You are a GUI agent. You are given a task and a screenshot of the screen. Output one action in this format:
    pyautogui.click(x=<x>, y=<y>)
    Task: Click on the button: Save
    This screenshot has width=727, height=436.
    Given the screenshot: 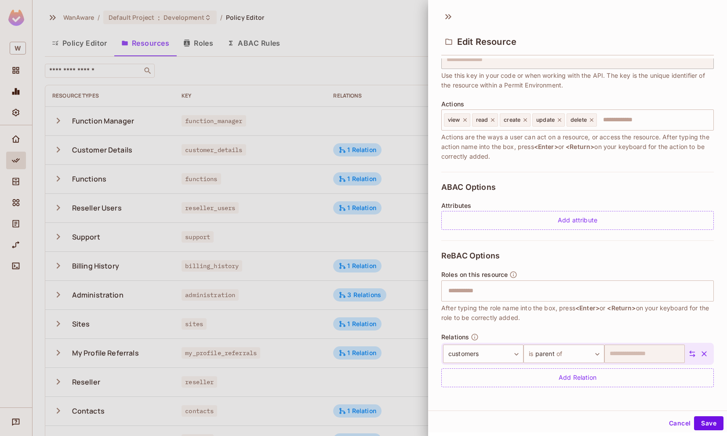 What is the action you would take?
    pyautogui.click(x=708, y=423)
    